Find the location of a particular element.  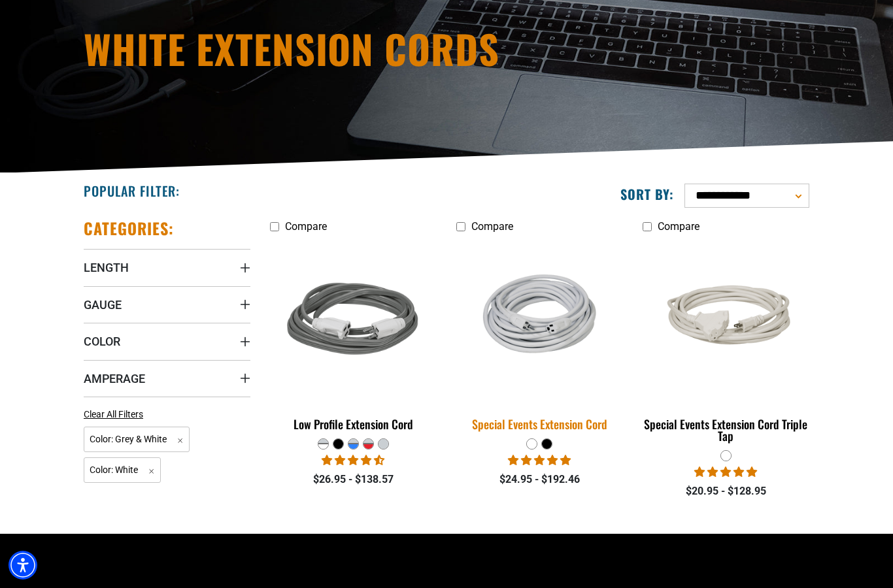

summary: Color is located at coordinates (167, 341).